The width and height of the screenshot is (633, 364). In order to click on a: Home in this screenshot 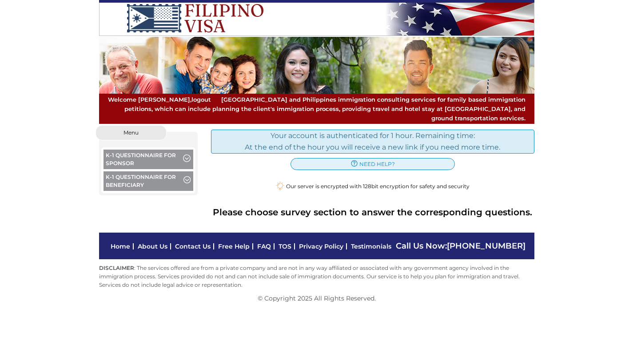, I will do `click(120, 247)`.